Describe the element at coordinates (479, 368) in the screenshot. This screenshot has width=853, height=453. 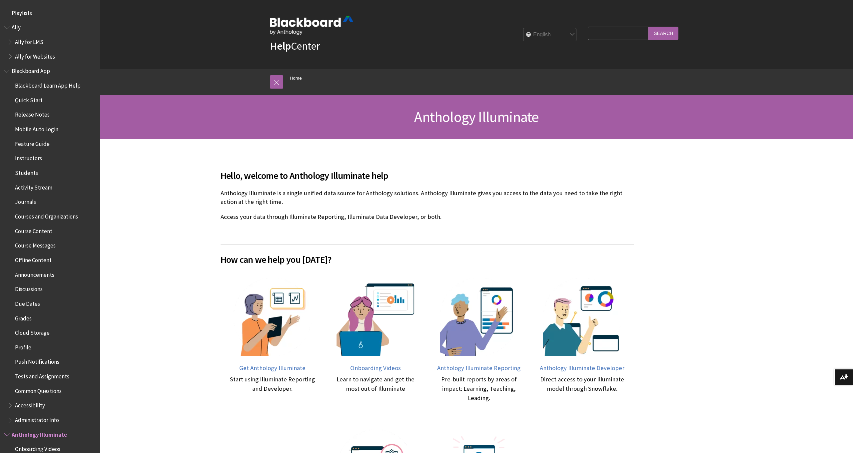
I see `span: Anthology Illuminate Reporting` at that location.